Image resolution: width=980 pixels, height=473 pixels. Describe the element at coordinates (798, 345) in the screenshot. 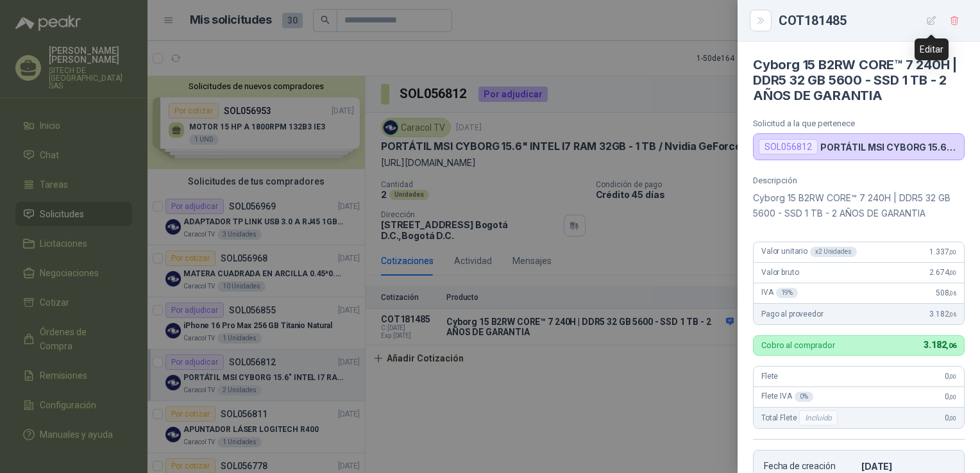

I see `p: Cobro al comprador` at that location.